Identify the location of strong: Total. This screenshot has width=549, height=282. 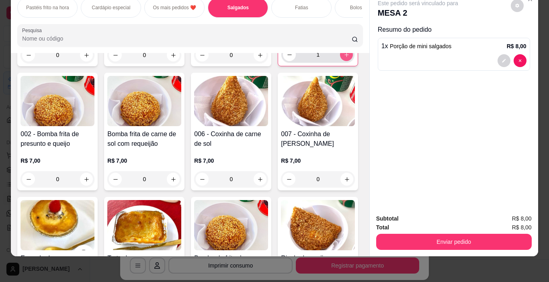
(383, 228).